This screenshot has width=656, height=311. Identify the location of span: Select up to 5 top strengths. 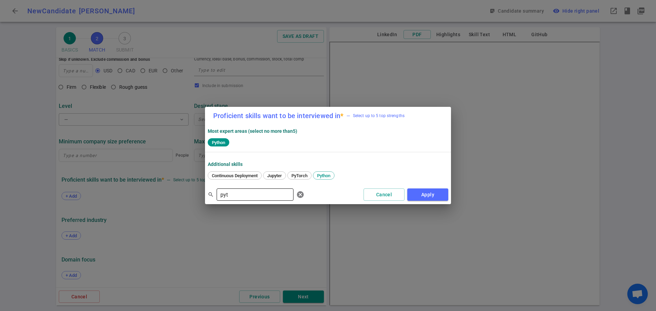
(376, 116).